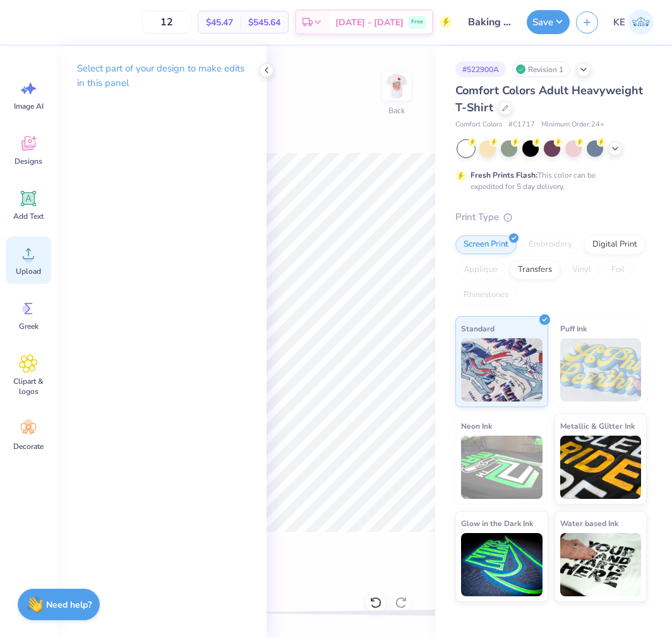  I want to click on img: Back, so click(397, 86).